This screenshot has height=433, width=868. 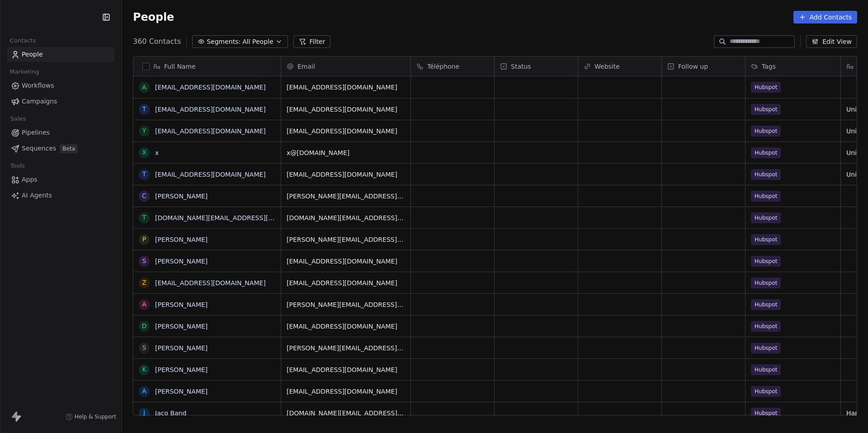 What do you see at coordinates (95, 417) in the screenshot?
I see `span: Help & Support` at bounding box center [95, 417].